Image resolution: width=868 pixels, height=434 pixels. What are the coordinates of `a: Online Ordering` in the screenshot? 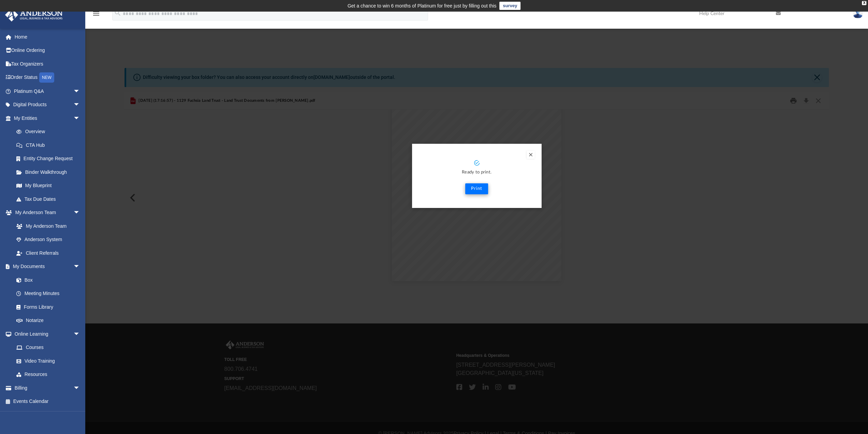 It's located at (48, 50).